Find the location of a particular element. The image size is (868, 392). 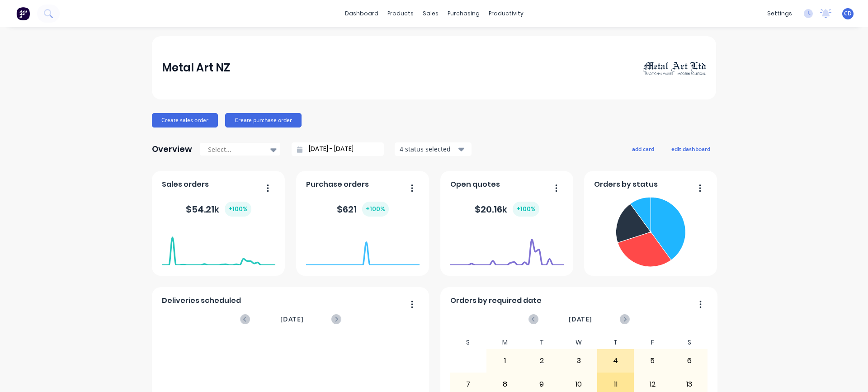

div: F is located at coordinates (653, 342).